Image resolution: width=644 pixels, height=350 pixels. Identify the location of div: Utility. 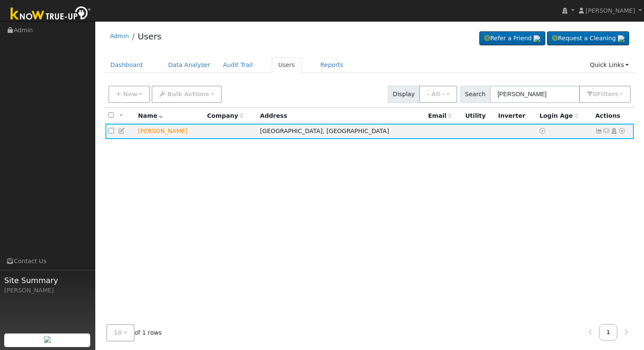
(479, 115).